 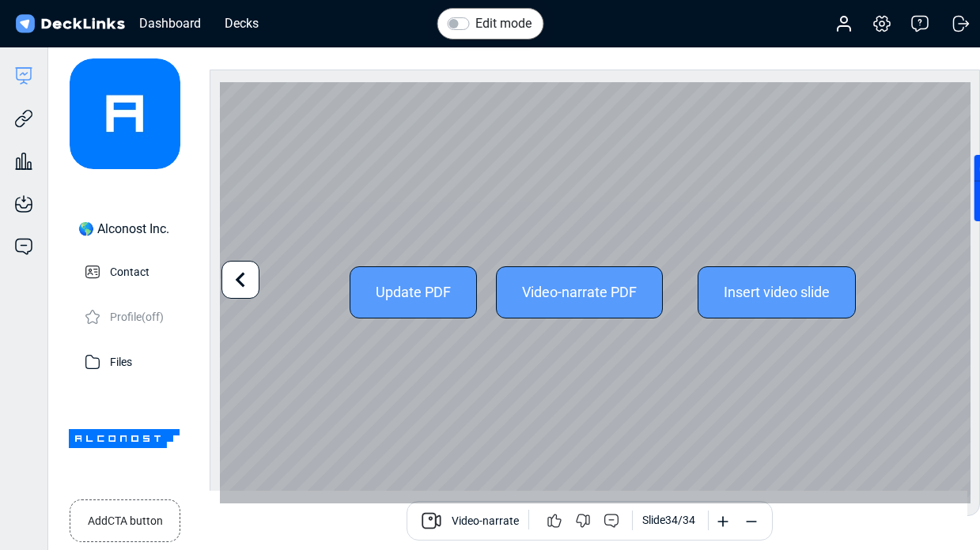 What do you see at coordinates (413, 292) in the screenshot?
I see `div: Update PDF` at bounding box center [413, 292].